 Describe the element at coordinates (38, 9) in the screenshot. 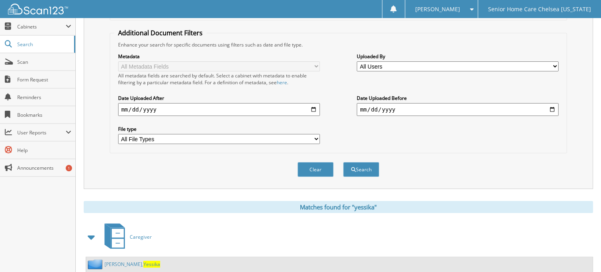

I see `img: scan123-logo-white.svg` at that location.